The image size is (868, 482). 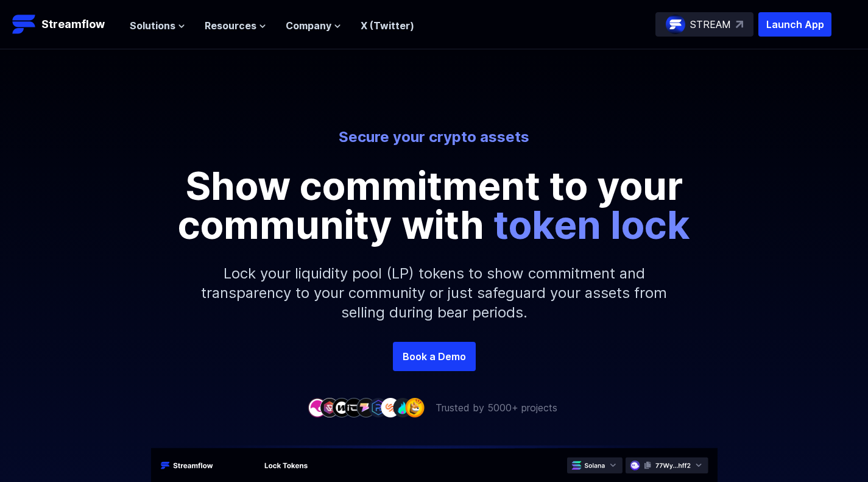 I want to click on img: company-5, so click(x=366, y=407).